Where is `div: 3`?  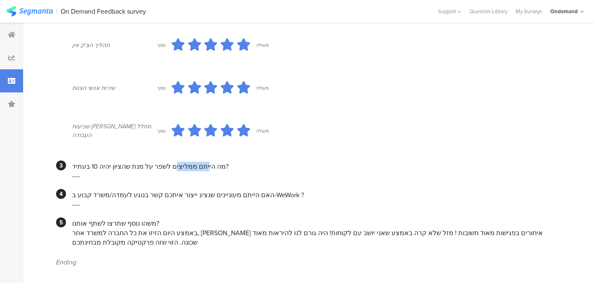 div: 3 is located at coordinates (61, 165).